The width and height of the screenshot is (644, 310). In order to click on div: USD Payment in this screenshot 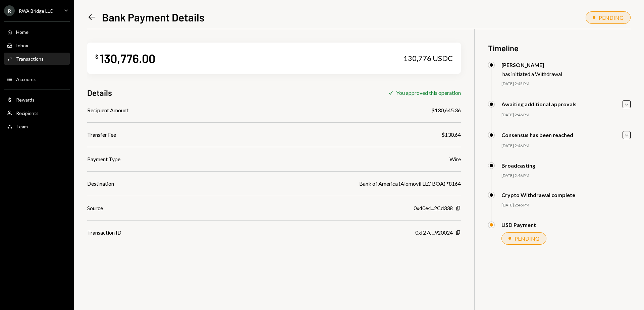, I will do `click(518, 224)`.